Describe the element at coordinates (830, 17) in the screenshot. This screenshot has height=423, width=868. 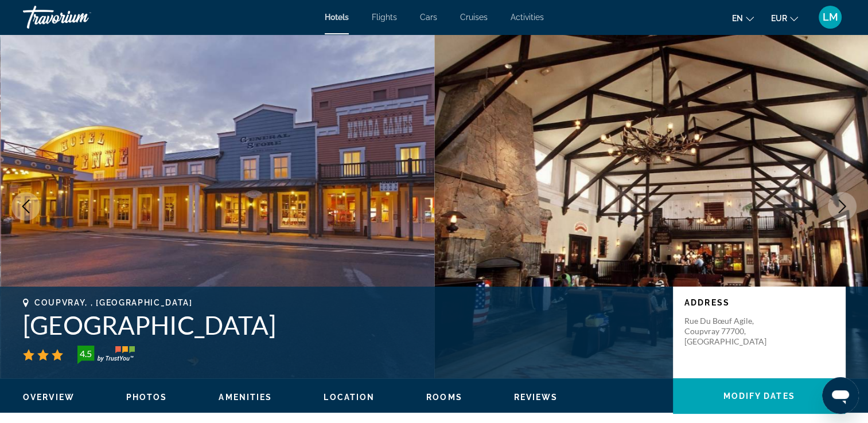
I see `span: LM` at that location.